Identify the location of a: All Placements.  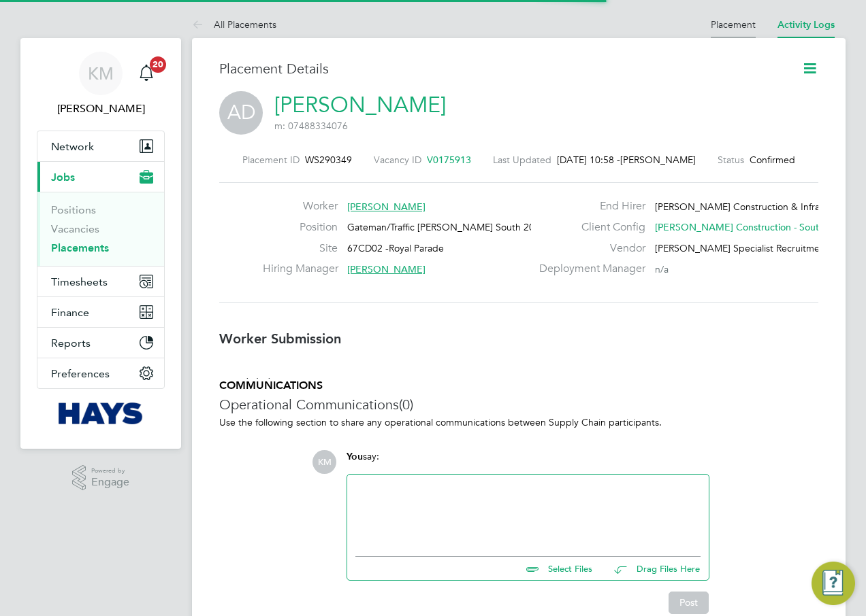
(234, 24).